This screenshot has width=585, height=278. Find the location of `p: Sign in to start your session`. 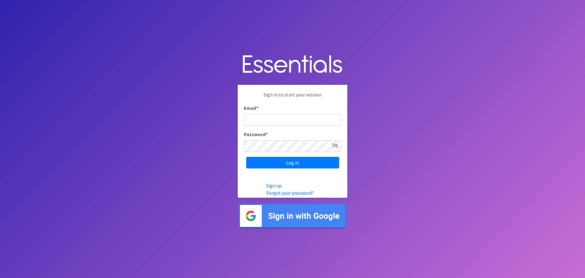

p: Sign in to start your session is located at coordinates (293, 98).